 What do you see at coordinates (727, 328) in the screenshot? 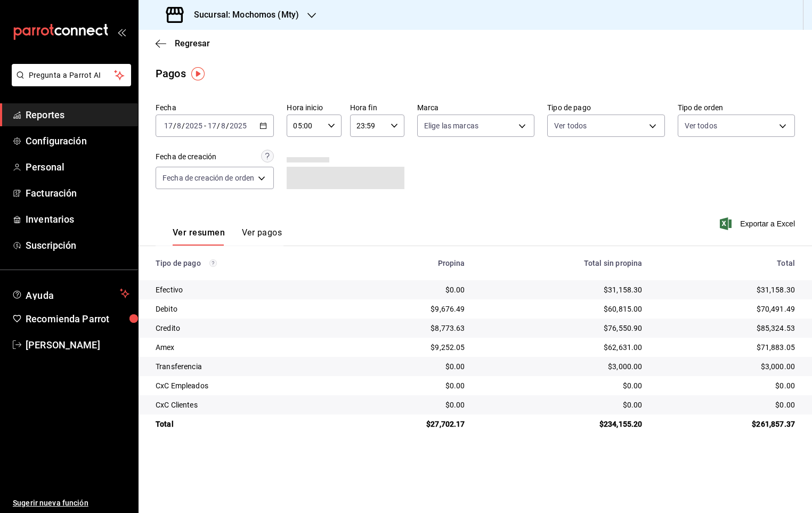
I see `div: $85,324.53` at bounding box center [727, 328].